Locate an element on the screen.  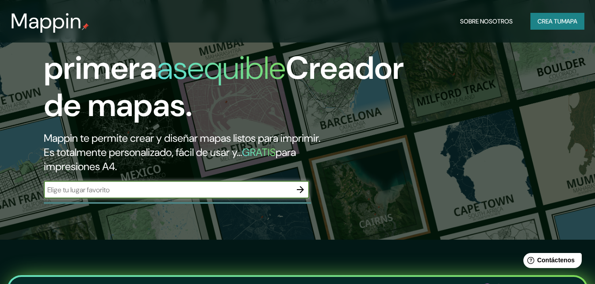
font: Es totalmente personalizado, fácil de usar y... is located at coordinates (143, 152).